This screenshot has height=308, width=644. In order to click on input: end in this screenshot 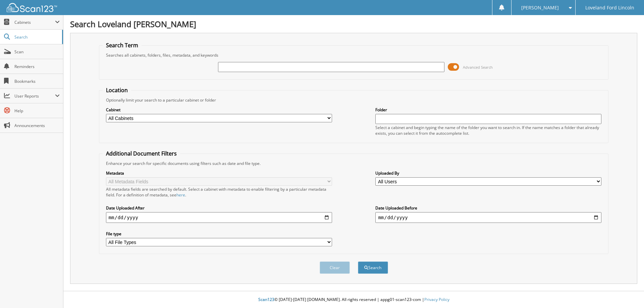, I will do `click(488, 217)`.